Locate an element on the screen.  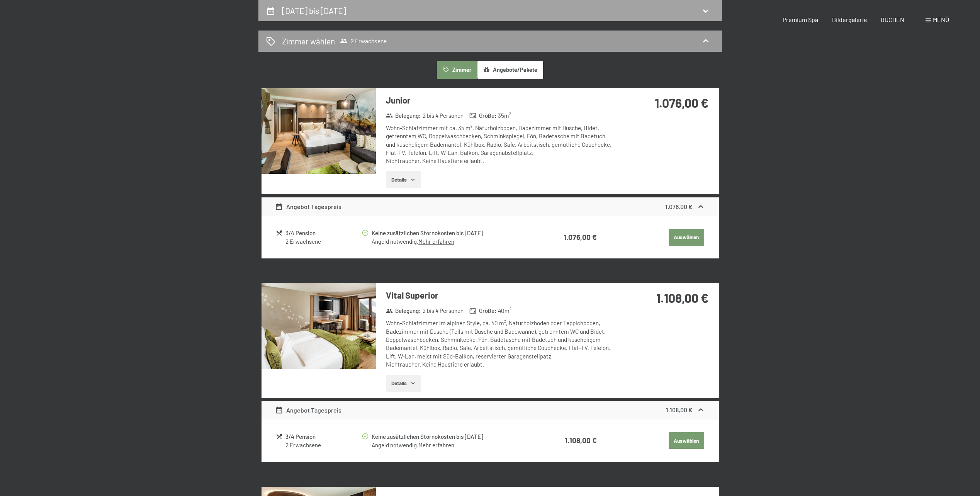
div: Wohn-Schlafzimmer im alpinen Style, ca. 40 m², Naturholzboden oder Teppichboden, Badezimmer mit D... is located at coordinates (500, 344).